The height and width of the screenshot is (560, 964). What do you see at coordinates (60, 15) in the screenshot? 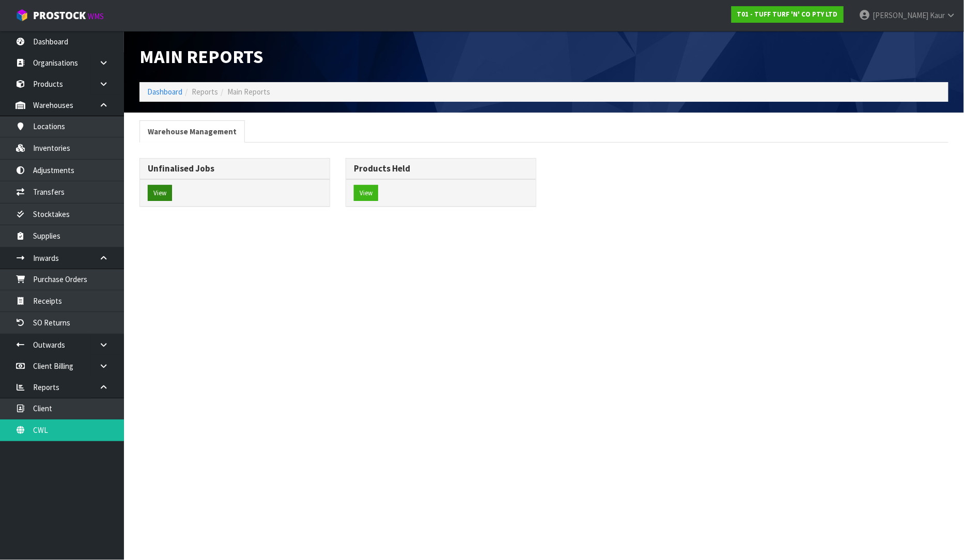
I see `span: ProStock` at bounding box center [60, 15].